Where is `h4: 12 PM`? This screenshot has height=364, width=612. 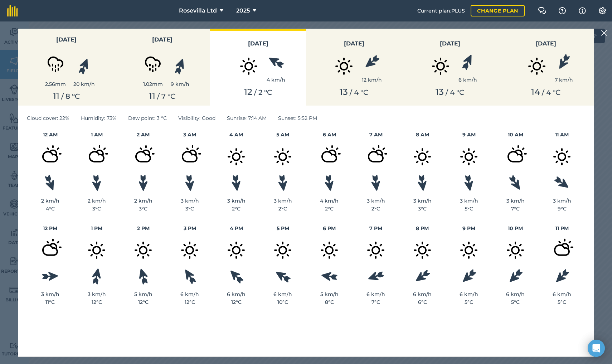
h4: 12 PM is located at coordinates (50, 229).